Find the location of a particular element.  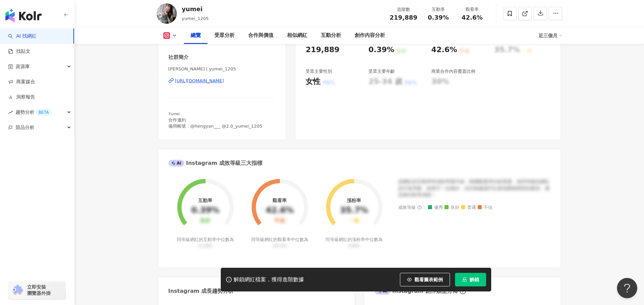

span: 0.19% is located at coordinates (205, 245).